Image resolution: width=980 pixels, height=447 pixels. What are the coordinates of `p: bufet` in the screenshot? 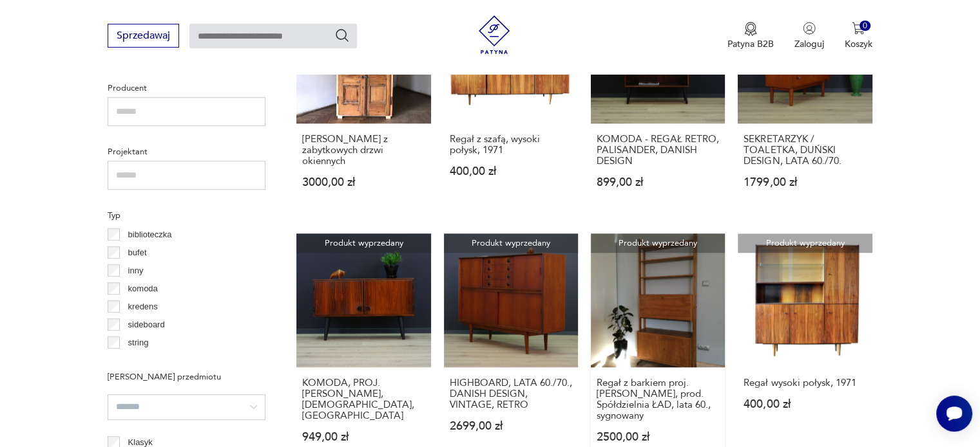 It's located at (137, 253).